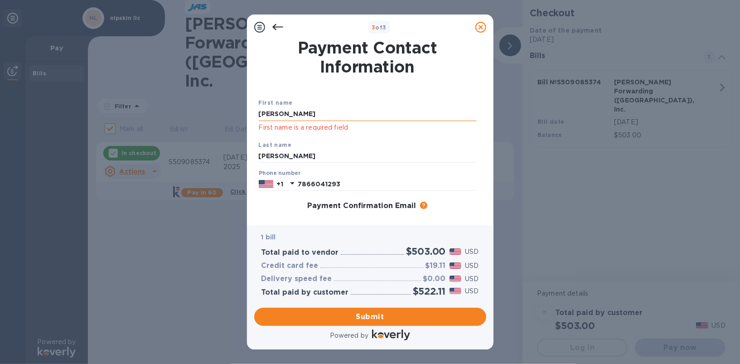 This screenshot has width=740, height=364. What do you see at coordinates (435, 266) in the screenshot?
I see `h3: $19.11` at bounding box center [435, 266].